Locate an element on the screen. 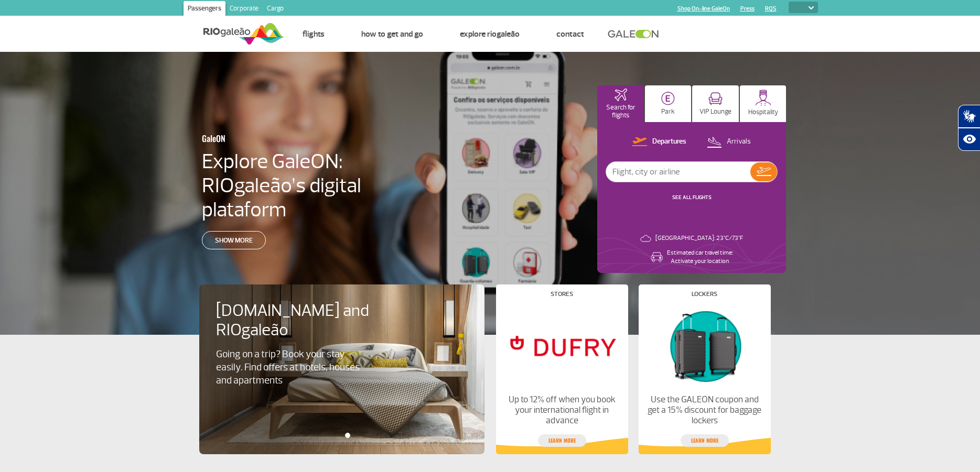 Image resolution: width=980 pixels, height=472 pixels. button: Departures is located at coordinates (659, 142).